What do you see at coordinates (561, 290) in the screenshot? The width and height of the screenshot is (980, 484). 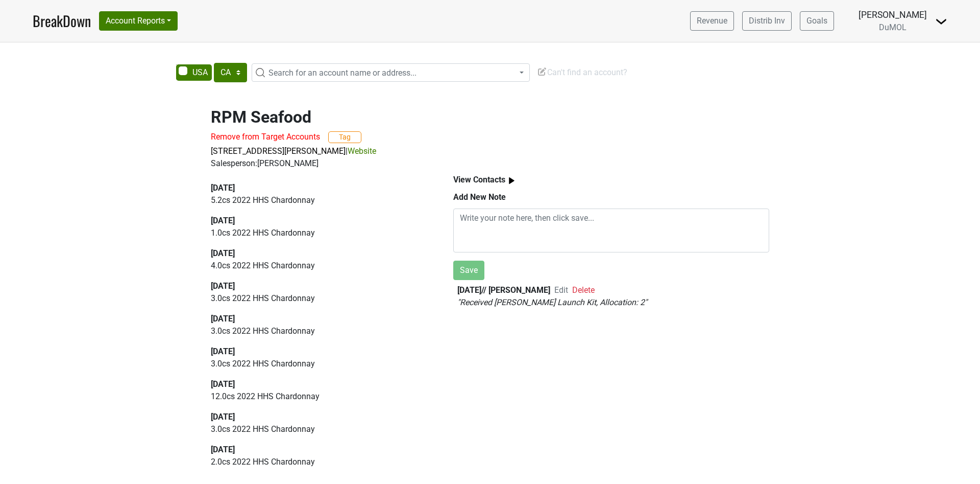 I see `span: Edit` at bounding box center [561, 290].